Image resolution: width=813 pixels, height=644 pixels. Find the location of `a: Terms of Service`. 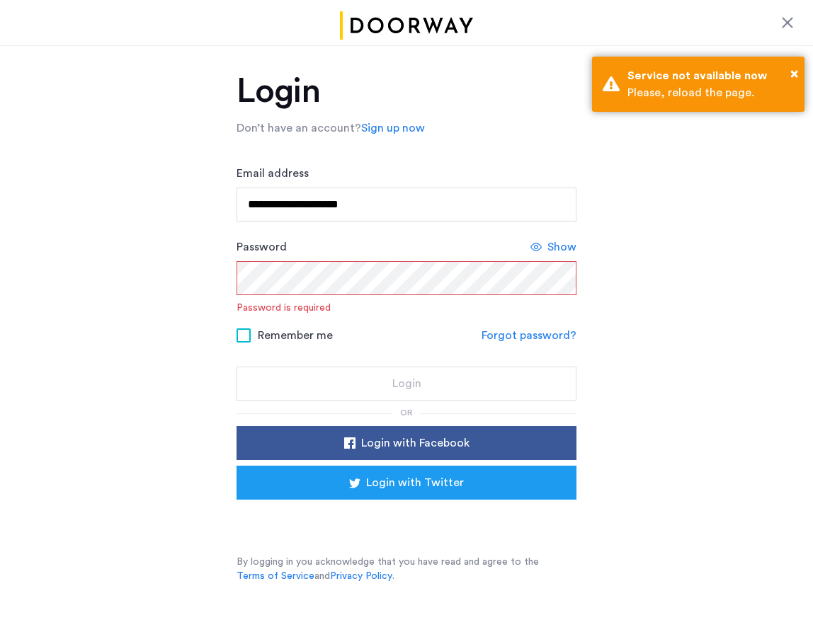

a: Terms of Service is located at coordinates (275, 577).